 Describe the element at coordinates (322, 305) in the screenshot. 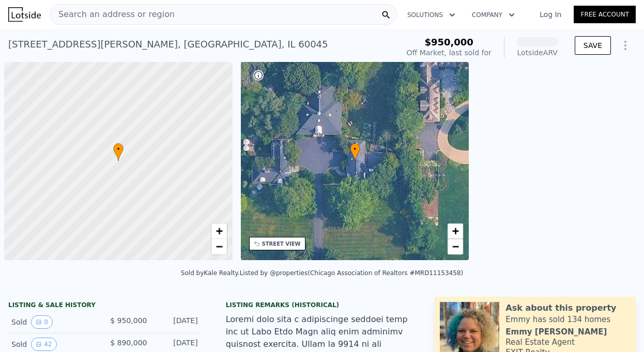

I see `div: Listing Remarks (Historical)` at that location.